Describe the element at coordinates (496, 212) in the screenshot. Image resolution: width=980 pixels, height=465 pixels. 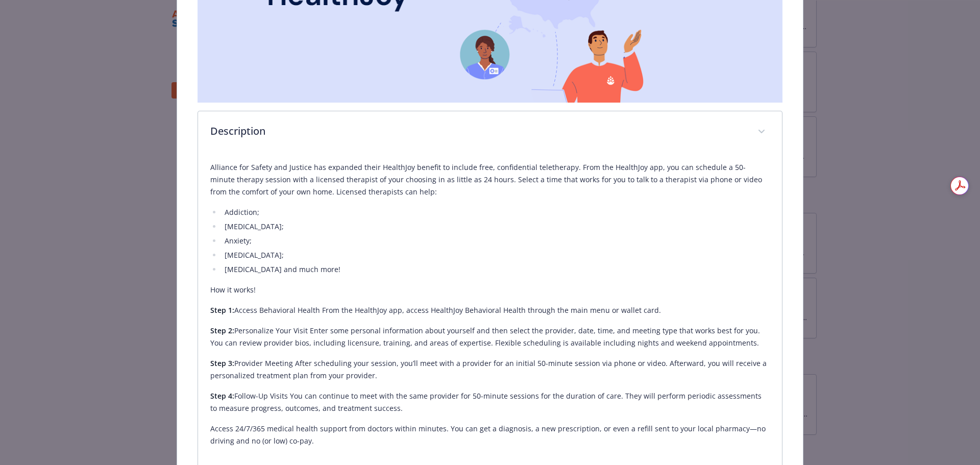
I see `li: Addiction;` at that location.